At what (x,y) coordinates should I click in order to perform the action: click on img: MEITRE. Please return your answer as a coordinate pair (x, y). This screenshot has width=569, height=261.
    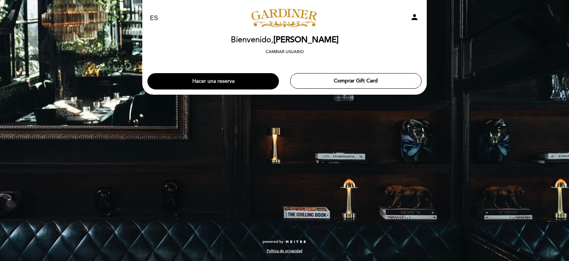
    Looking at the image, I should click on (296, 242).